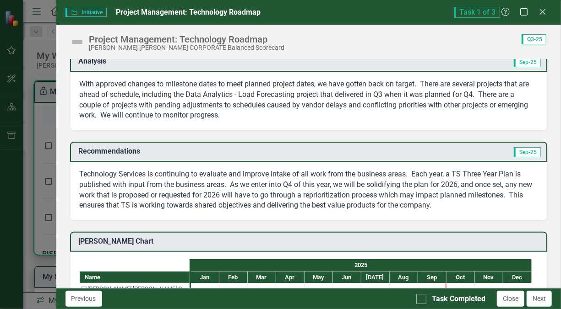  What do you see at coordinates (539, 299) in the screenshot?
I see `button: Next` at bounding box center [539, 299].